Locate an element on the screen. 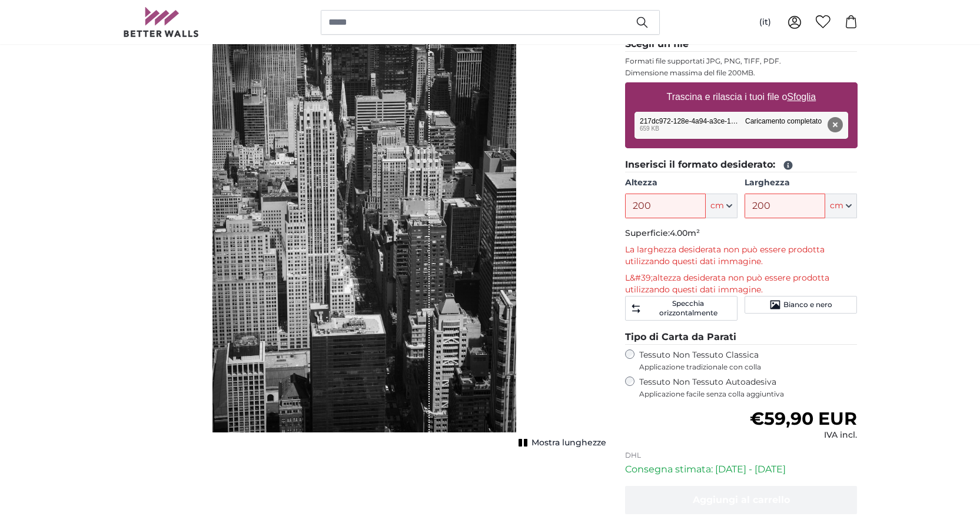  label: Tessuto Non Tessuto Classica is located at coordinates (748, 361).